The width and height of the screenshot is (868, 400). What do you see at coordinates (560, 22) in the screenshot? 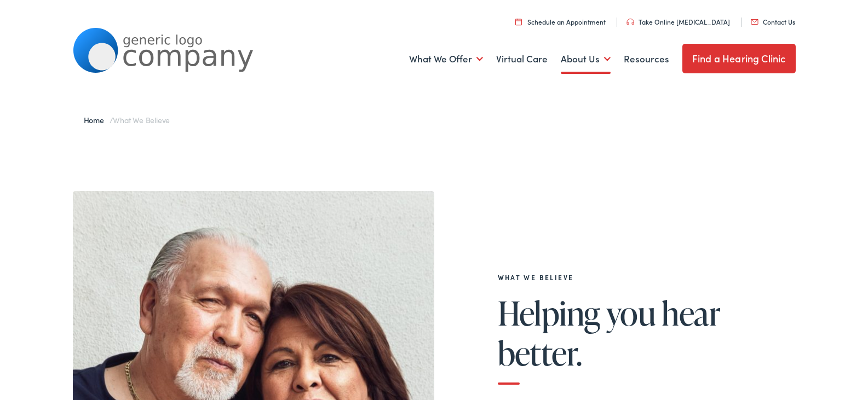
I see `a: Schedule an Appointment` at bounding box center [560, 22].